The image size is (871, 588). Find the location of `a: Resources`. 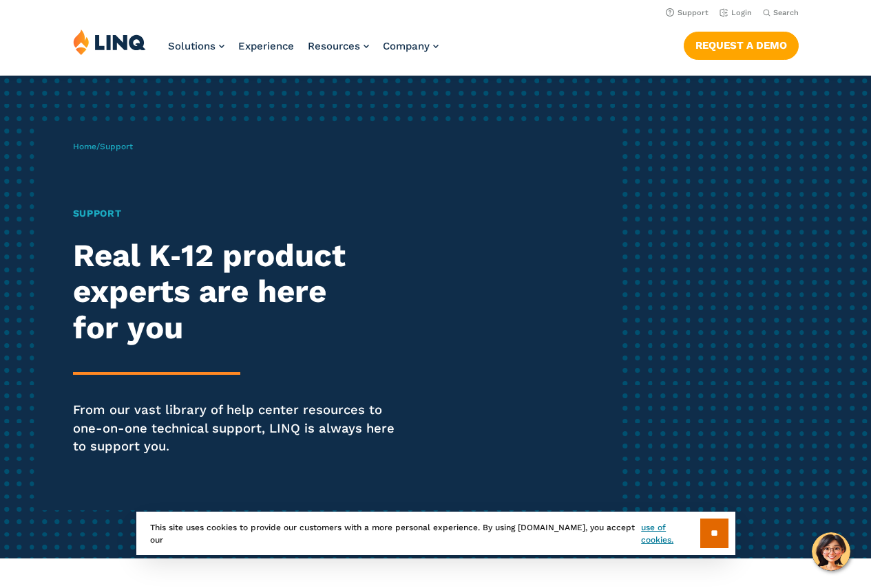

a: Resources is located at coordinates (338, 46).